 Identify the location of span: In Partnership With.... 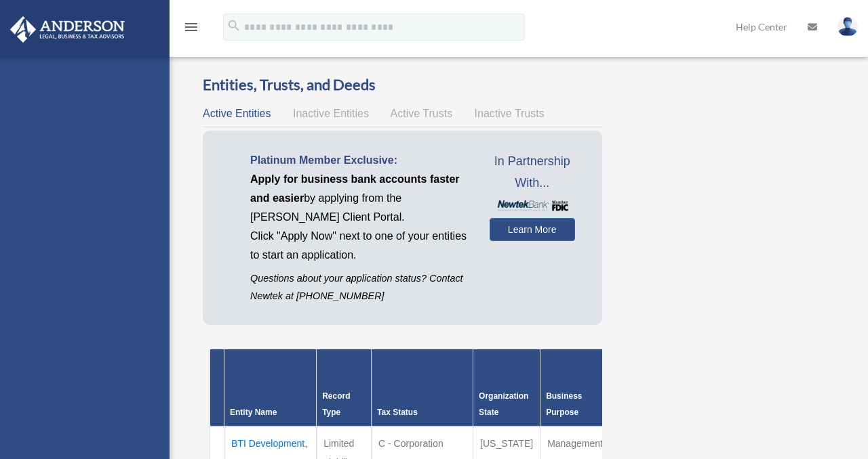
(532, 172).